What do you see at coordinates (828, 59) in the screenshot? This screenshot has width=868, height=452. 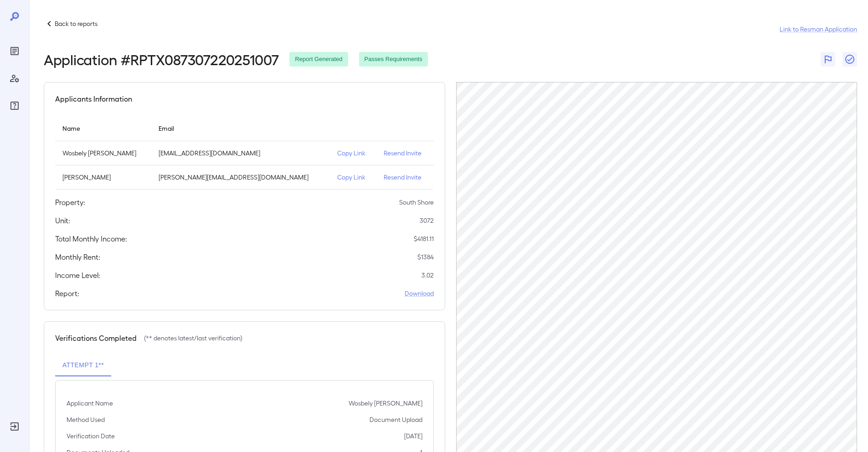 I see `button: Flag Report` at bounding box center [828, 59].